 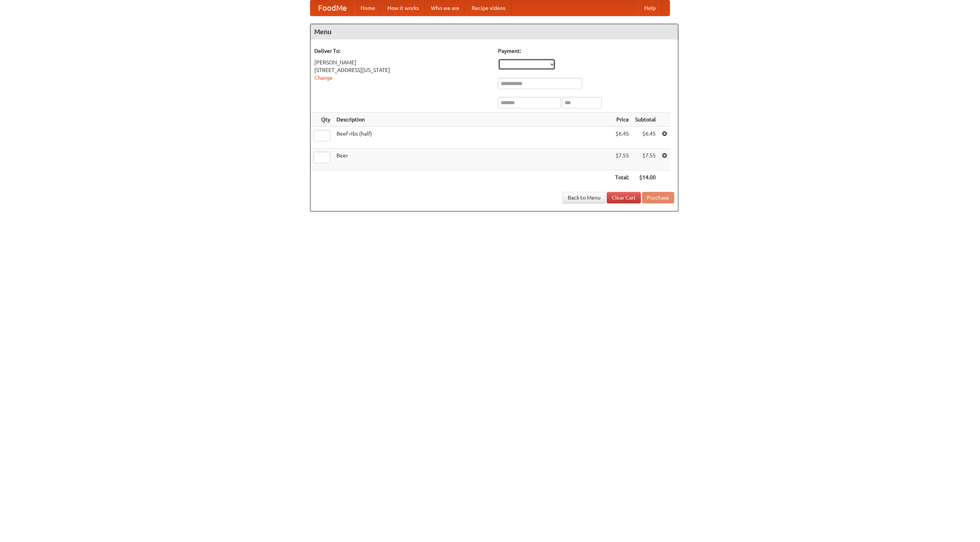 I want to click on a: Back to Menu, so click(x=584, y=198).